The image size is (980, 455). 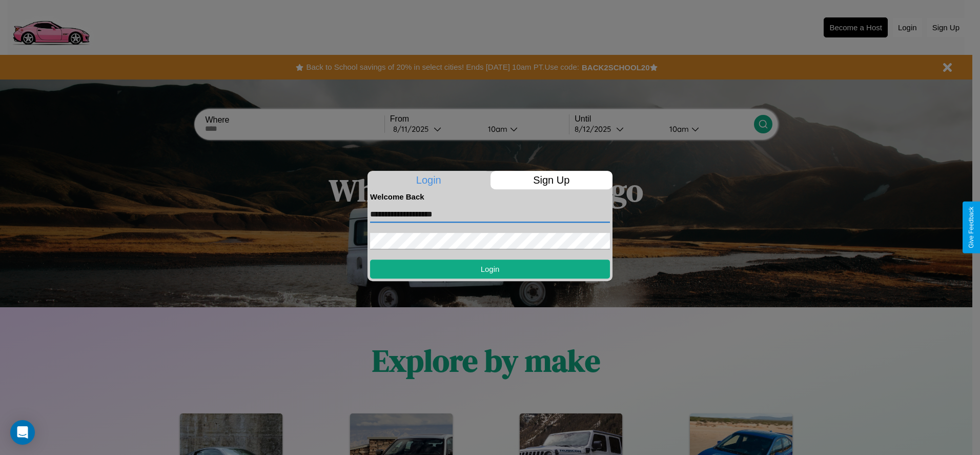 I want to click on h4: Welcome Back, so click(x=490, y=196).